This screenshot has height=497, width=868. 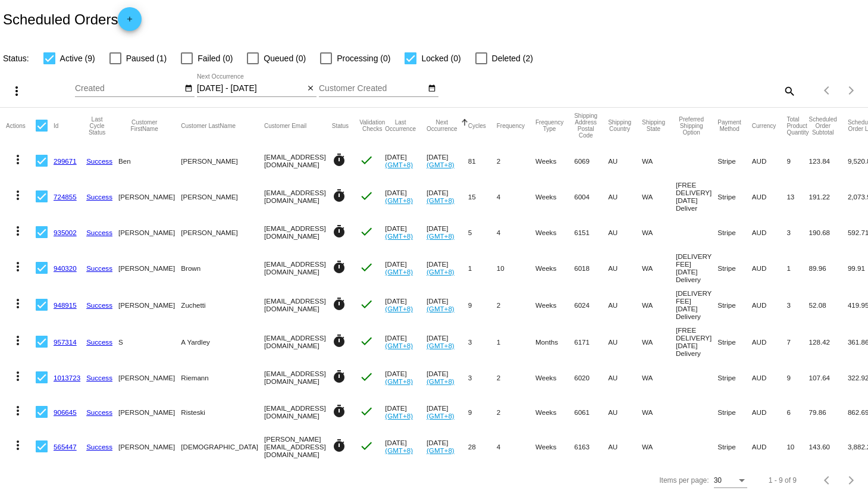 What do you see at coordinates (65, 161) in the screenshot?
I see `a: 299671` at bounding box center [65, 161].